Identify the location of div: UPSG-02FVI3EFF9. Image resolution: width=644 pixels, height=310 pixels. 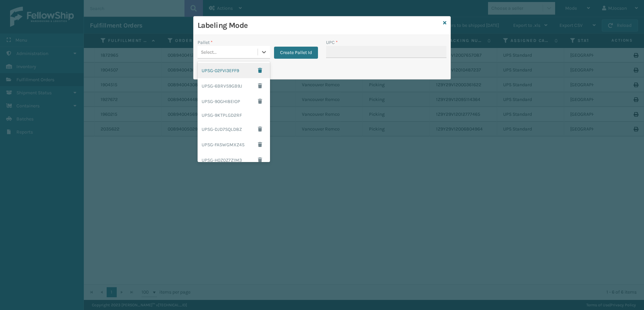
(234, 71).